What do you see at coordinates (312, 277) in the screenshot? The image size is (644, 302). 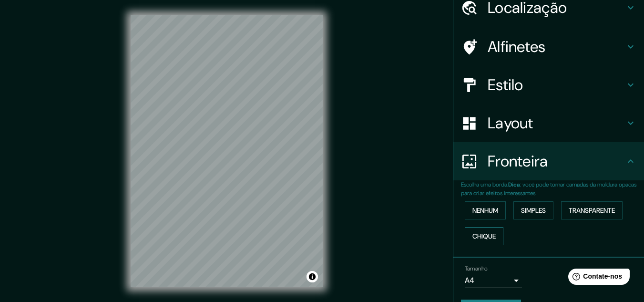 I see `button: Alternar atribuição` at bounding box center [312, 277].